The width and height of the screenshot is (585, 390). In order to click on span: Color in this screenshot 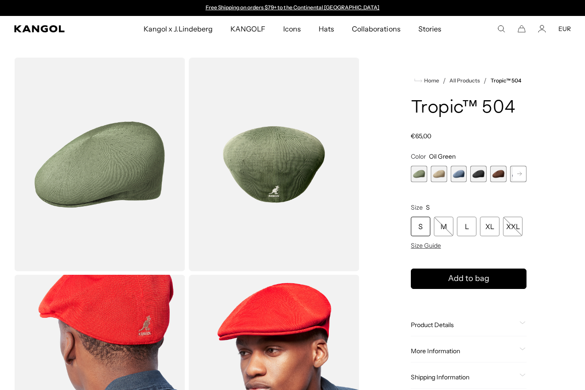, I will do `click(418, 156)`.